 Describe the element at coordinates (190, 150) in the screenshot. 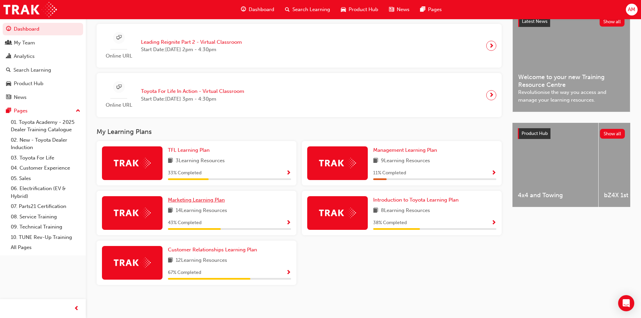

I see `a: TFL Learning Plan` at that location.